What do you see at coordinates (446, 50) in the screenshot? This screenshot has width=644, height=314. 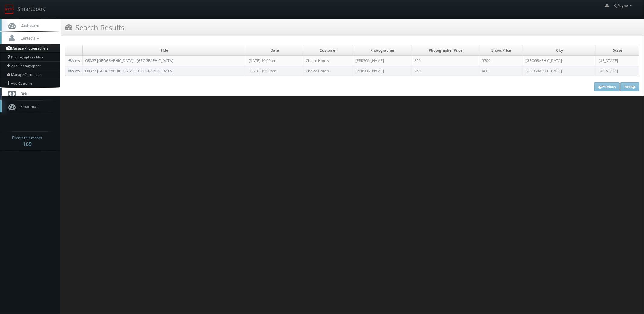 I see `td: Photographer Price` at bounding box center [446, 50].